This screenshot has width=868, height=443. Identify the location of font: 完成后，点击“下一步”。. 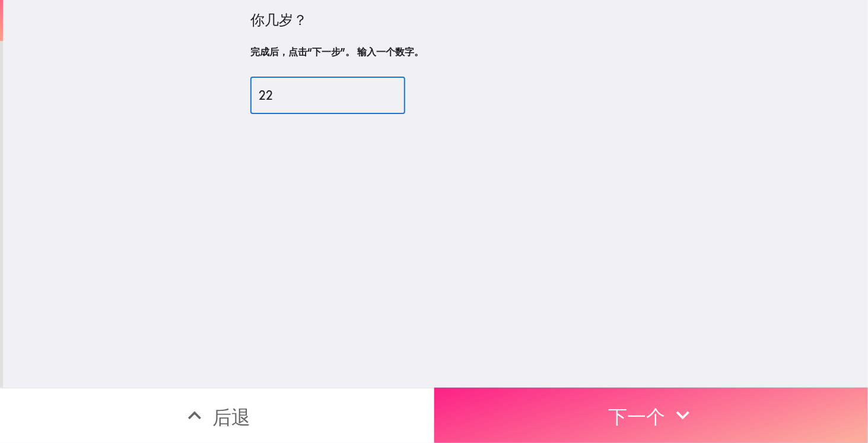
(303, 52).